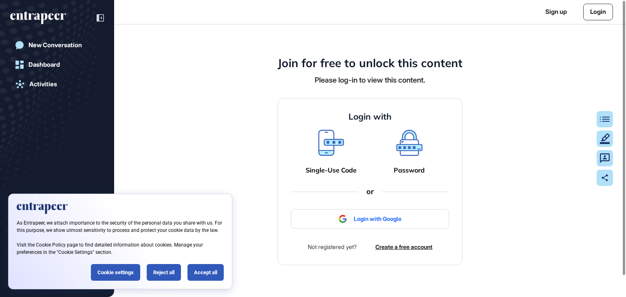  I want to click on h4: Join for free to unlock this content, so click(370, 63).